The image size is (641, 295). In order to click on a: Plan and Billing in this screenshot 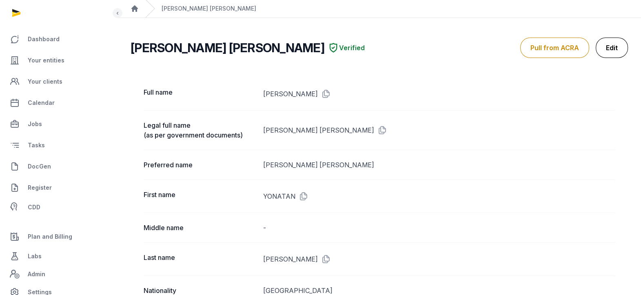, I will do `click(58, 237)`.